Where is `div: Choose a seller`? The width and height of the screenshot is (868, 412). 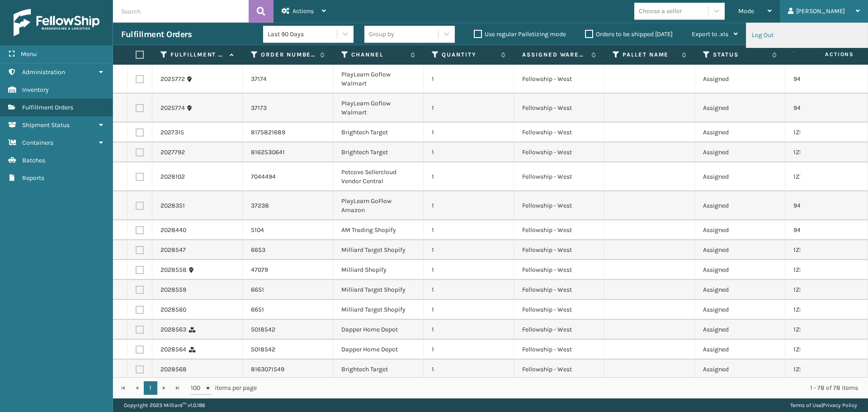 div: Choose a seller is located at coordinates (660, 11).